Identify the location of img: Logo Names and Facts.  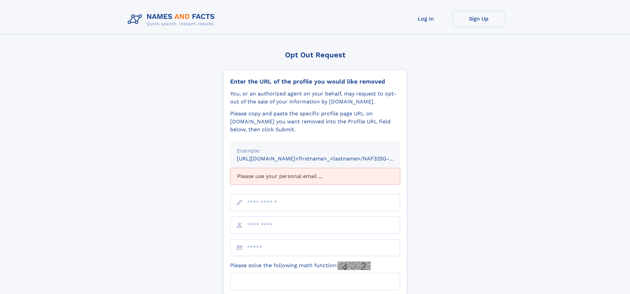
(173, 20).